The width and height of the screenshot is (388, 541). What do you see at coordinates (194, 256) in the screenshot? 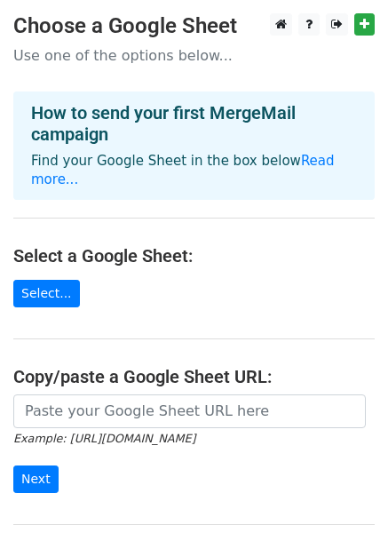
I see `h4: Select a Google Sheet:` at bounding box center [194, 256].